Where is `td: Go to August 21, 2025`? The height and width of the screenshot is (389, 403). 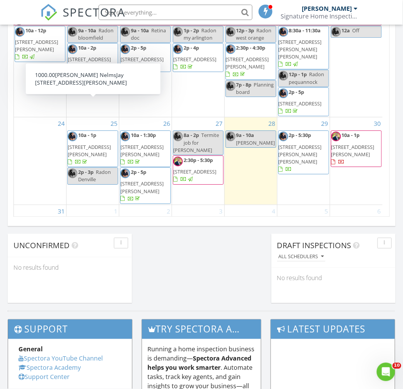 td: Go to August 21, 2025 is located at coordinates (250, 59).